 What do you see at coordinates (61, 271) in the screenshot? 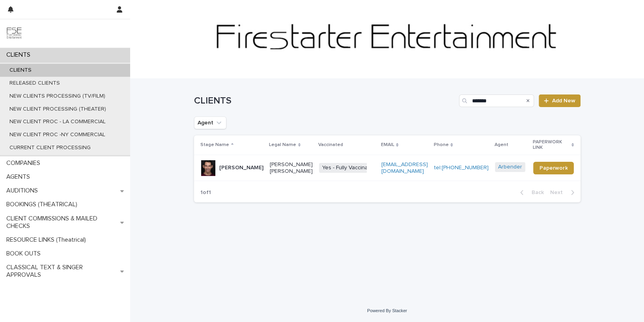
I see `p: CLASSICAL TEXT & SINGER APPROVALS` at bounding box center [61, 271].